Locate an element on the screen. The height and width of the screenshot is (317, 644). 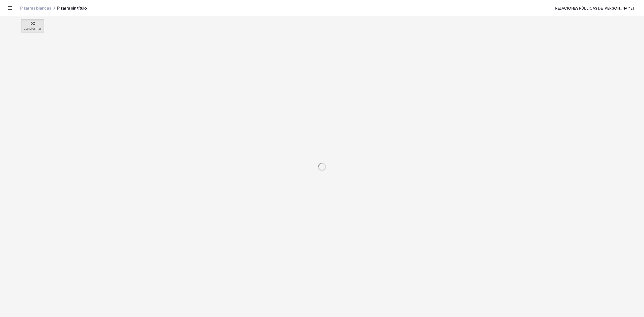
font: transformar is located at coordinates (32, 29).